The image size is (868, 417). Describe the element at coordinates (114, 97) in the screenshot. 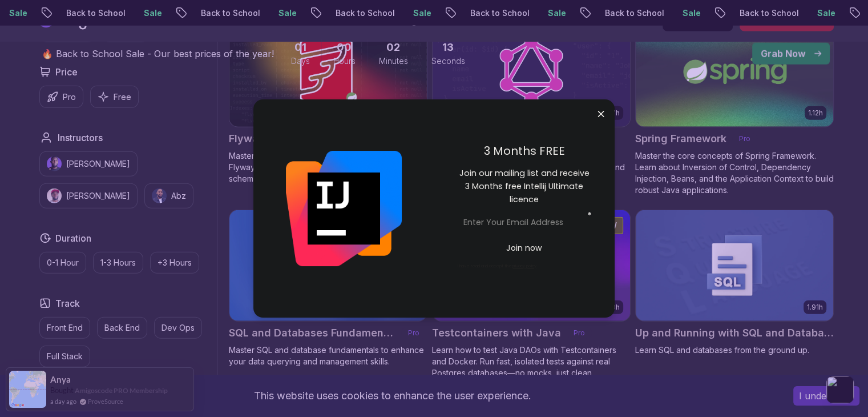

I see `button: Free` at that location.